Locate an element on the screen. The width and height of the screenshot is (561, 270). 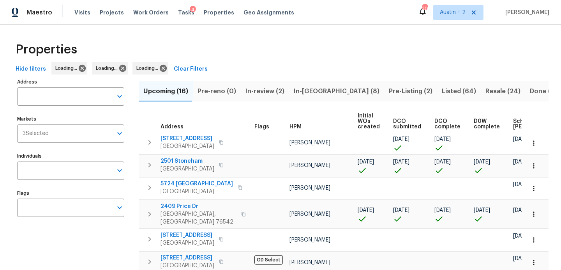
span: Pre-Listing (2) is located at coordinates (411, 91).